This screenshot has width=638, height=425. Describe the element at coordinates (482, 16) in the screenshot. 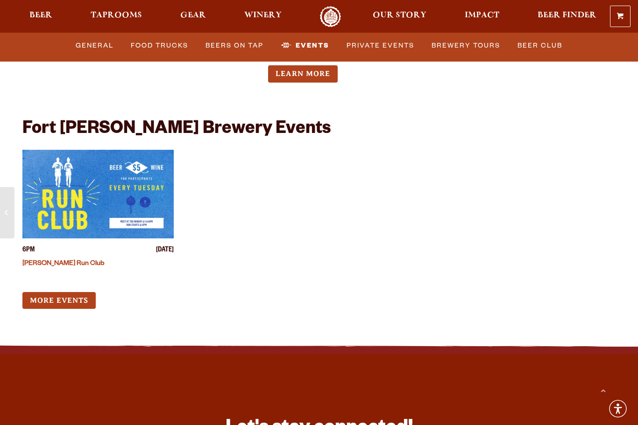

I see `a: Impact` at that location.